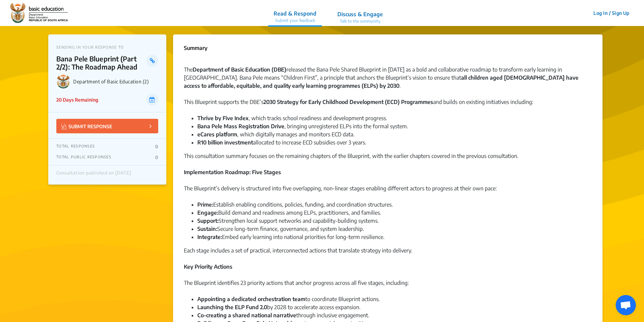 The width and height of the screenshot is (644, 322). I want to click on div: This Blueprint supports the DBE’s and builds on existing initiatives including:, so click(388, 106).